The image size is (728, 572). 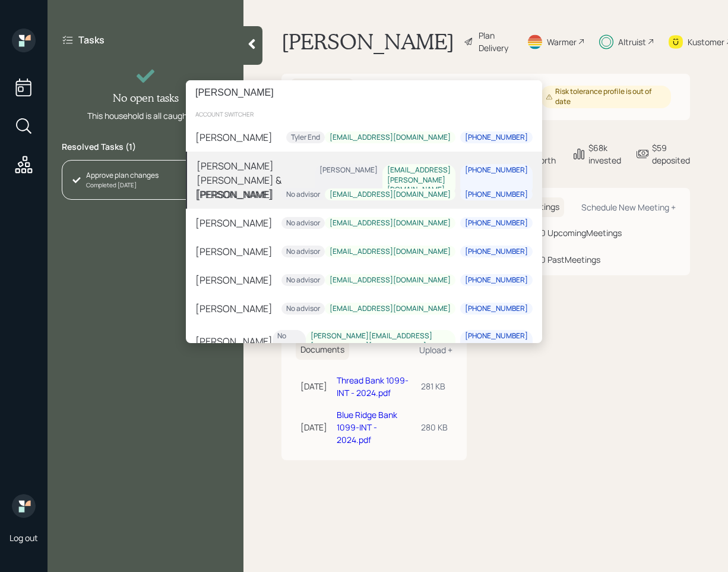 What do you see at coordinates (306, 136) in the screenshot?
I see `div: Tyler End` at bounding box center [306, 136].